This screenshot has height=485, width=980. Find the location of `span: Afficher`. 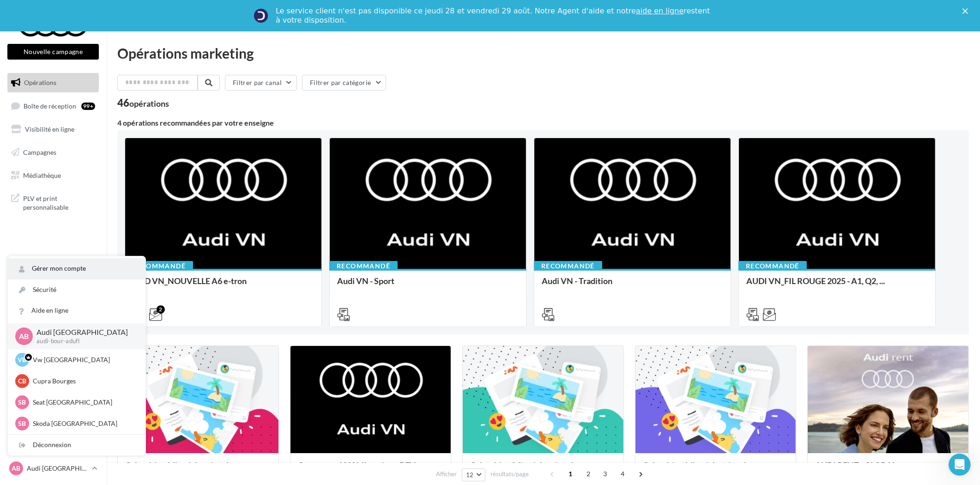

span: Afficher is located at coordinates (446, 474).